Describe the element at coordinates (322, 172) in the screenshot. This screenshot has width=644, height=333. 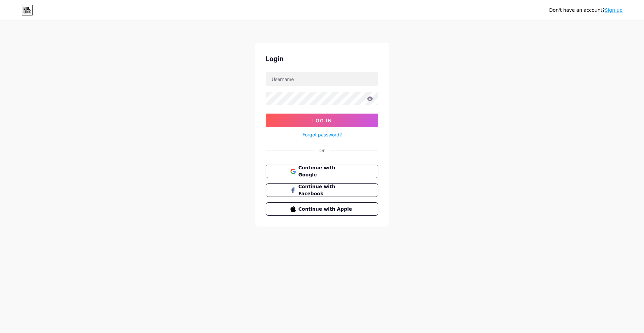
I see `button: Continue with Google` at that location.